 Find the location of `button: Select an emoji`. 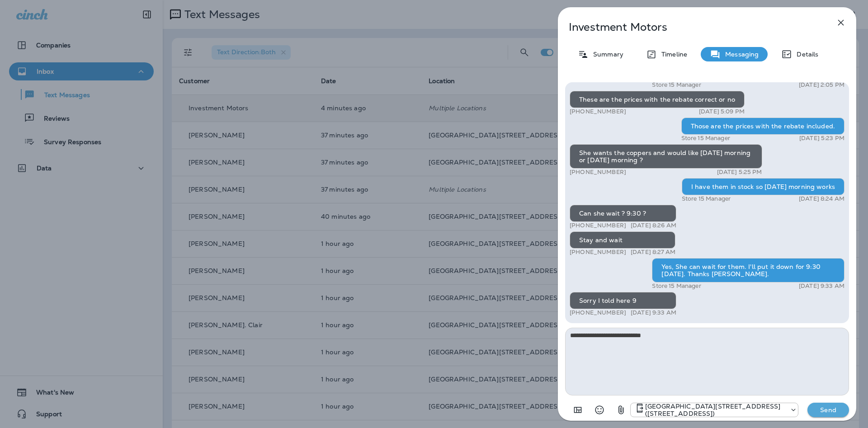

button: Select an emoji is located at coordinates (599, 410).